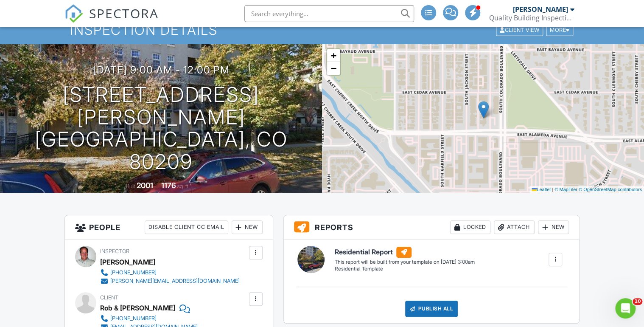 This screenshot has height=327, width=644. I want to click on span: 10, so click(637, 301).